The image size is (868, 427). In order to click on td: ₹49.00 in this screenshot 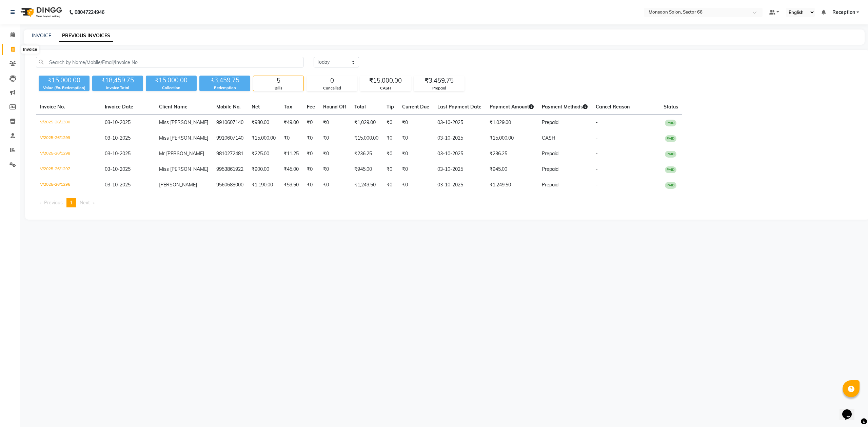, I will do `click(291, 123)`.